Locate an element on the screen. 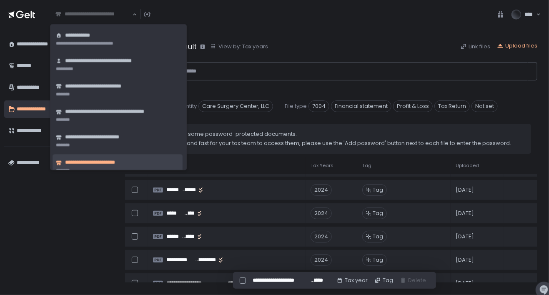 The width and height of the screenshot is (549, 295). span: We've detected some password-protected documents. is located at coordinates (327, 134).